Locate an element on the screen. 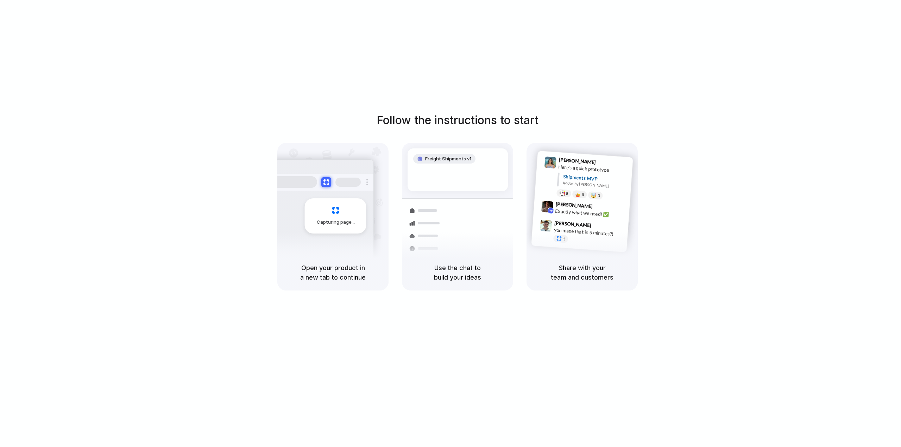  span: 5 is located at coordinates (583, 195).